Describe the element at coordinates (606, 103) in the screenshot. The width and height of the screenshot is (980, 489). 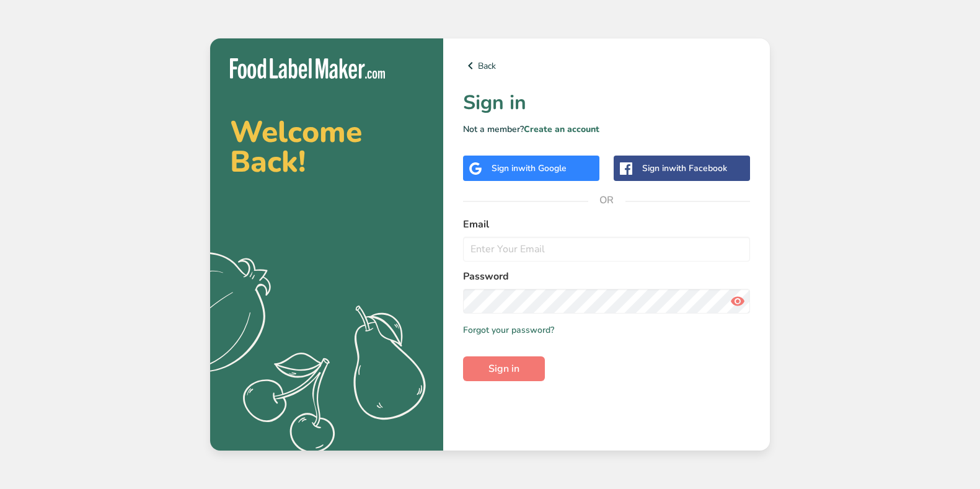
I see `h1: Sign in` at that location.